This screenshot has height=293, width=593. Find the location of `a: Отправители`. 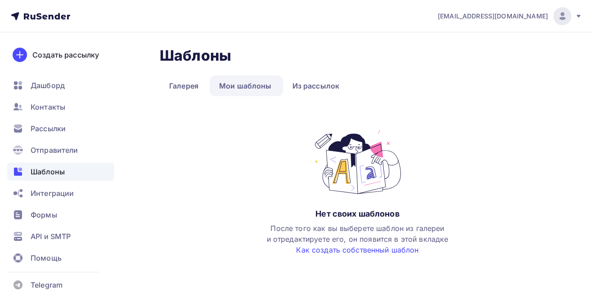

a: Отправители is located at coordinates (61, 150).